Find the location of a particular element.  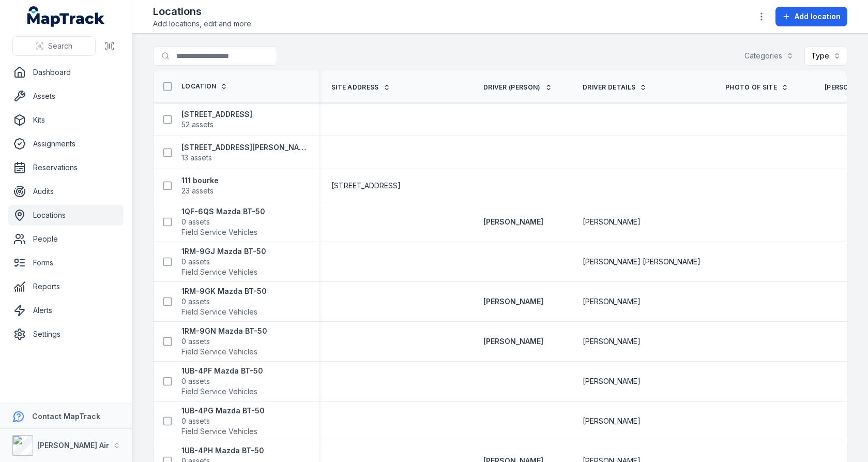

a: 1QF-6QS Mazda BT-500 assetsField Service Vehicles is located at coordinates (223, 222).